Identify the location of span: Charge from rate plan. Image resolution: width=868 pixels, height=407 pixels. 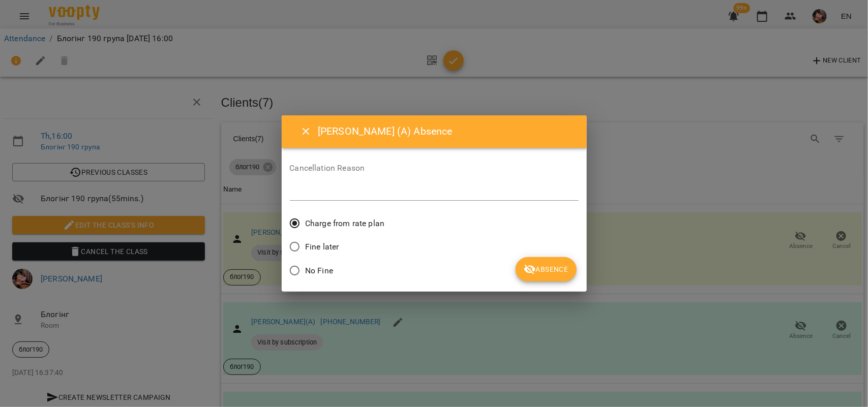
(345, 224).